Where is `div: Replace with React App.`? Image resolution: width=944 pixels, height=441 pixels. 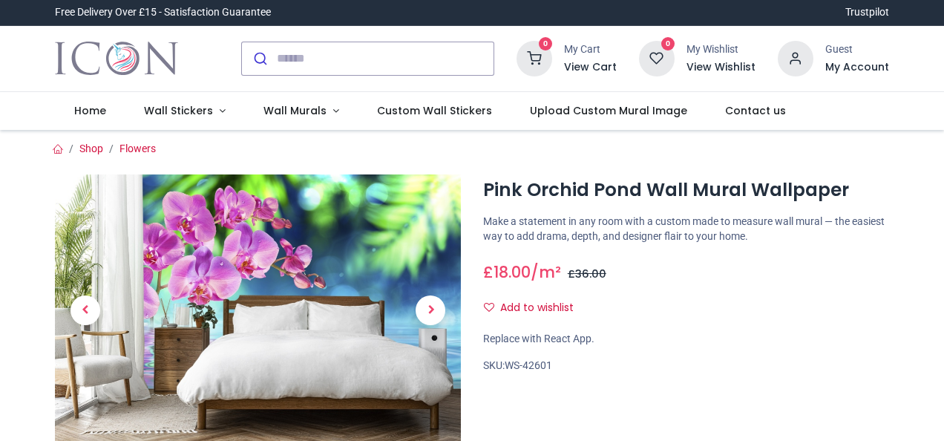 div: Replace with React App. is located at coordinates (686, 339).